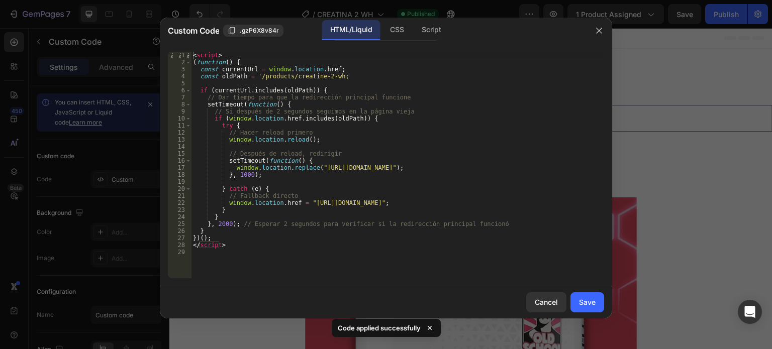  Describe the element at coordinates (194, 31) in the screenshot. I see `span: Custom Code` at that location.